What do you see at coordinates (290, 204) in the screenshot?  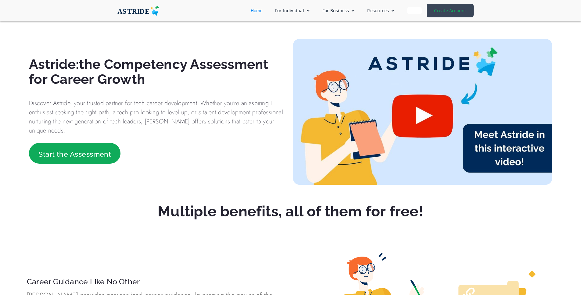 I see `h2: Multiple benefits, all of them for free!` at bounding box center [290, 204].